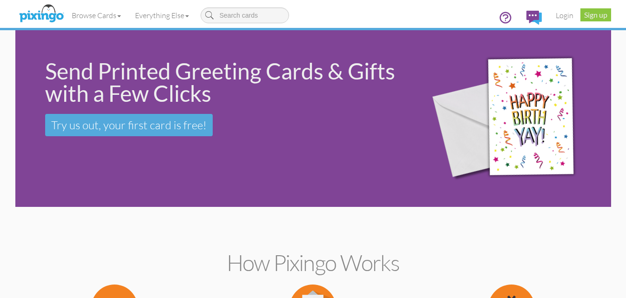 This screenshot has width=626, height=298. Describe the element at coordinates (565, 15) in the screenshot. I see `a: Login` at that location.